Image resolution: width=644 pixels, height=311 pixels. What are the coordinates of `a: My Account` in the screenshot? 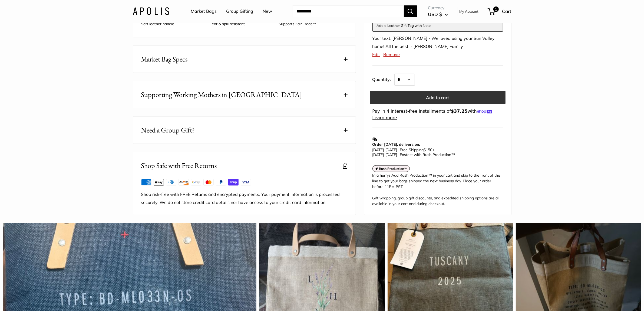 It's located at (469, 11).